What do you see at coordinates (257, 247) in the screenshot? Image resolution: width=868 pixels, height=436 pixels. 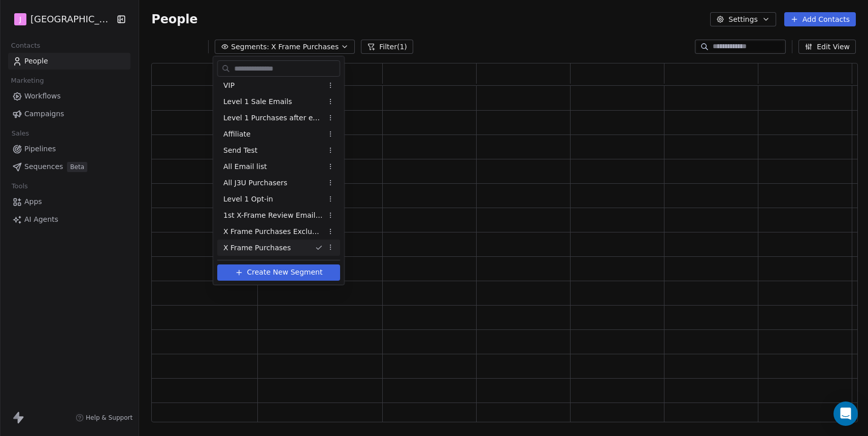 I see `span: X Frame Purchases` at bounding box center [257, 247].